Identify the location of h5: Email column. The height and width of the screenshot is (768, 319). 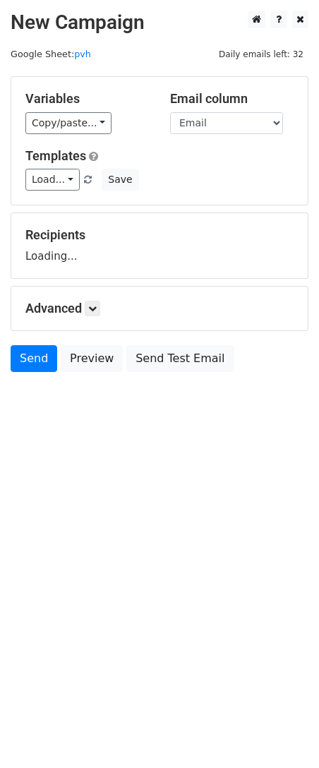
(232, 99).